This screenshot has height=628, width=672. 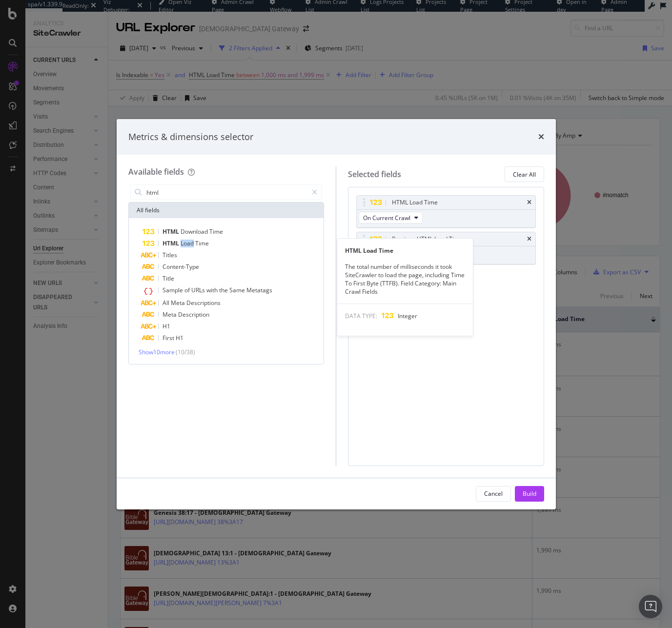 What do you see at coordinates (188, 290) in the screenshot?
I see `span: of` at bounding box center [188, 290].